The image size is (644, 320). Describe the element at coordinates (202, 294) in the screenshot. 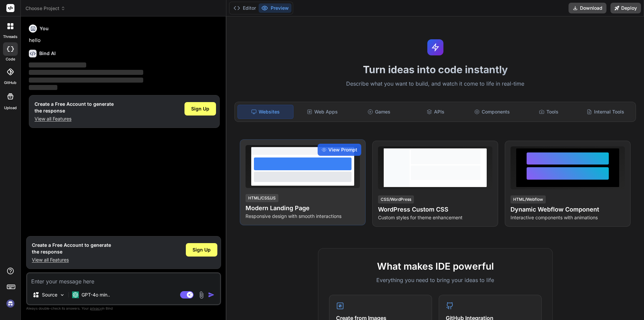

I see `img: attachment` at that location.